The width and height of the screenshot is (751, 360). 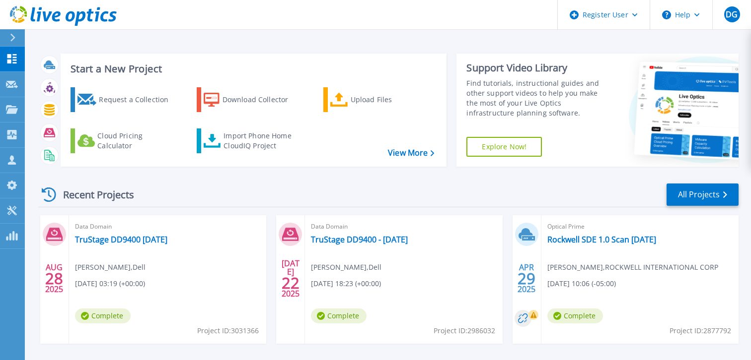 What do you see at coordinates (390, 100) in the screenshot?
I see `div: Upload Files` at bounding box center [390, 100].